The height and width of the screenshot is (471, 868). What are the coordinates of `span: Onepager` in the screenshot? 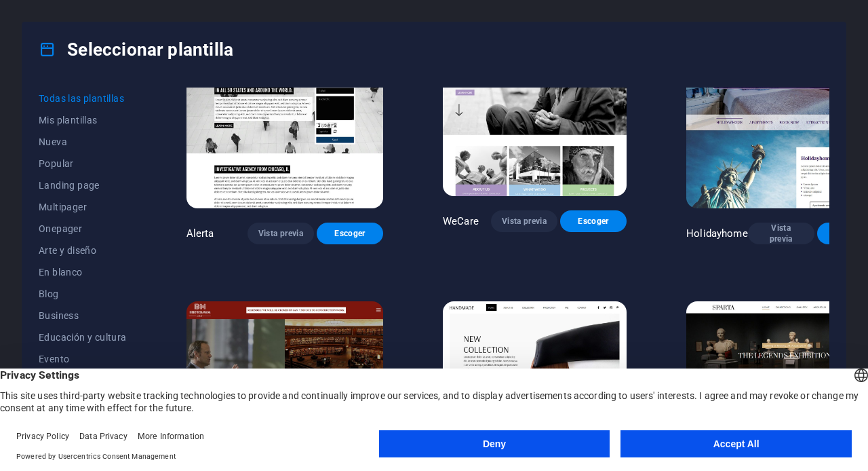 It's located at (83, 228).